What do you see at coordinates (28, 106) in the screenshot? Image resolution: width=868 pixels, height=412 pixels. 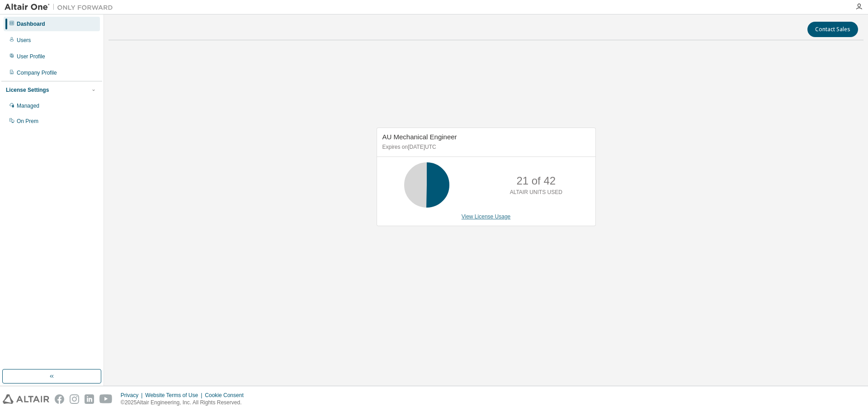 I see `div: Managed` at bounding box center [28, 106].